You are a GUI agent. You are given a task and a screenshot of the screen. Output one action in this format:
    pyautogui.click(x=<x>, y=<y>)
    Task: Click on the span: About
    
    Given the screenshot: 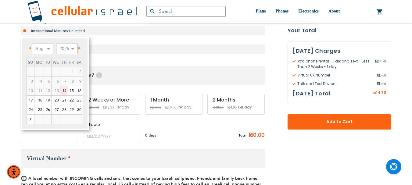 What is the action you would take?
    pyautogui.click(x=334, y=11)
    